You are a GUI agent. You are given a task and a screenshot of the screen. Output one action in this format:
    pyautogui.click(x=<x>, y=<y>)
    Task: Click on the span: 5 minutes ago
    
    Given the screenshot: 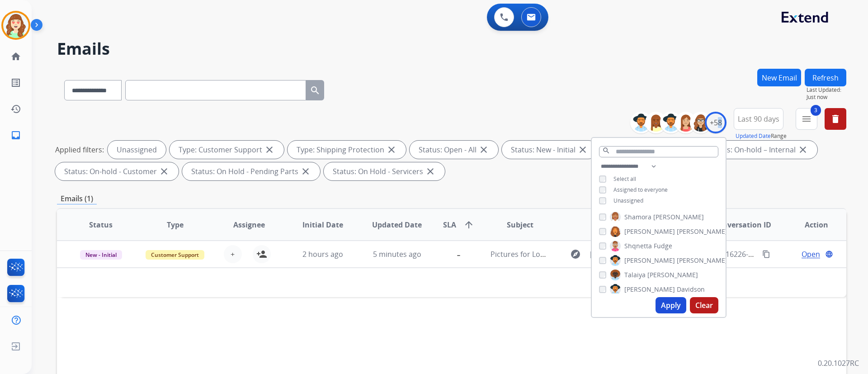 What is the action you would take?
    pyautogui.click(x=397, y=254)
    